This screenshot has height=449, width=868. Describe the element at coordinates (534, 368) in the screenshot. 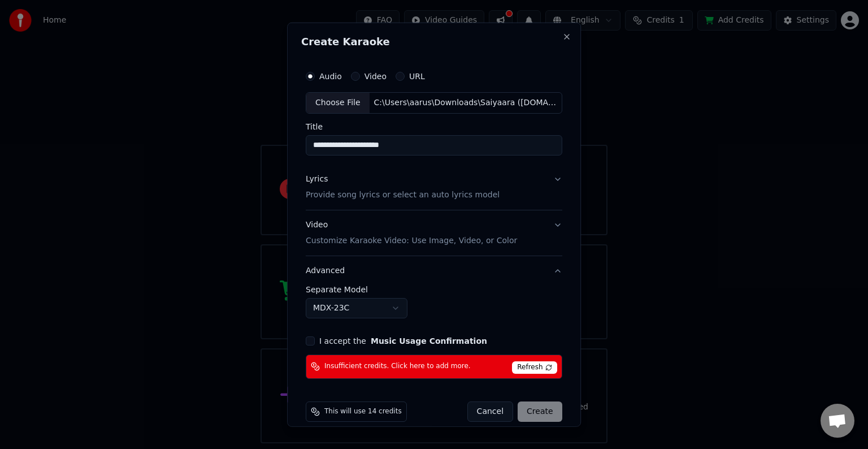

I see `span: Refresh` at that location.